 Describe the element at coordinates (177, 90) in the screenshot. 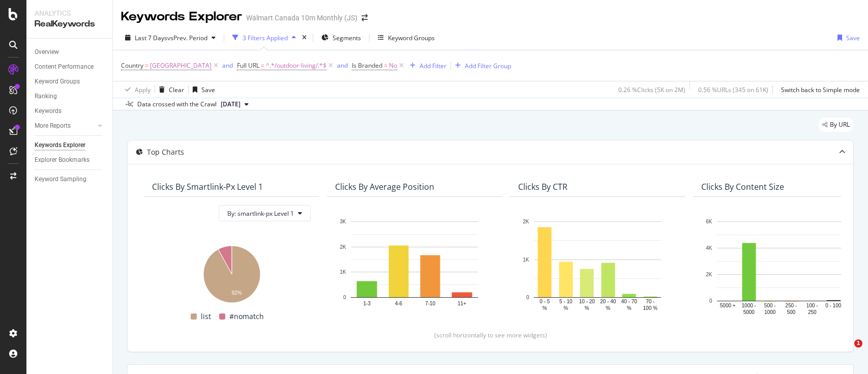

I see `div: Clear` at that location.